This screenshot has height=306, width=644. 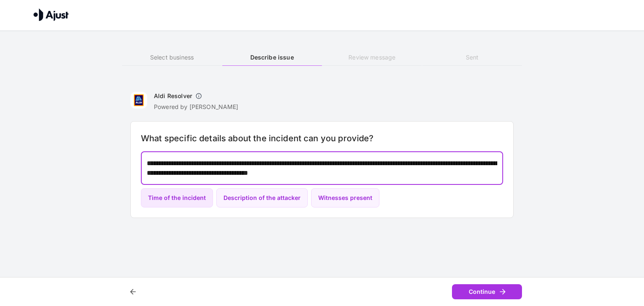 I want to click on h6: Review message, so click(x=372, y=57).